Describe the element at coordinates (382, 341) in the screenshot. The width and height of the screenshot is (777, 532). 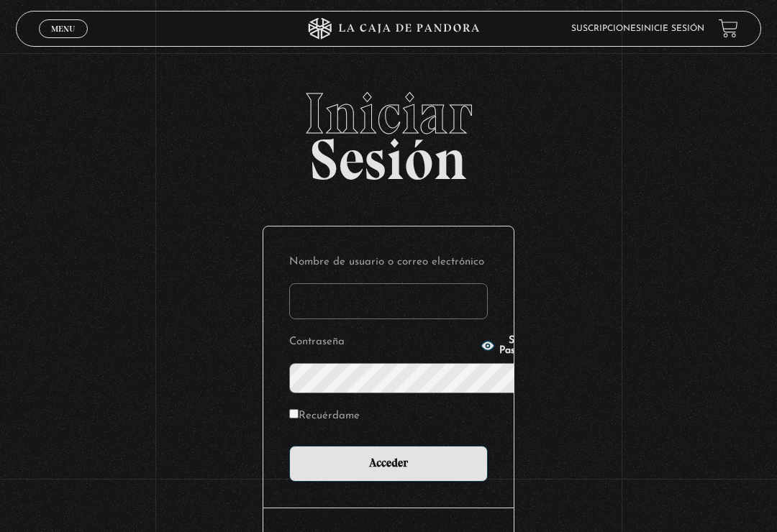
I see `label: Contraseña` at that location.